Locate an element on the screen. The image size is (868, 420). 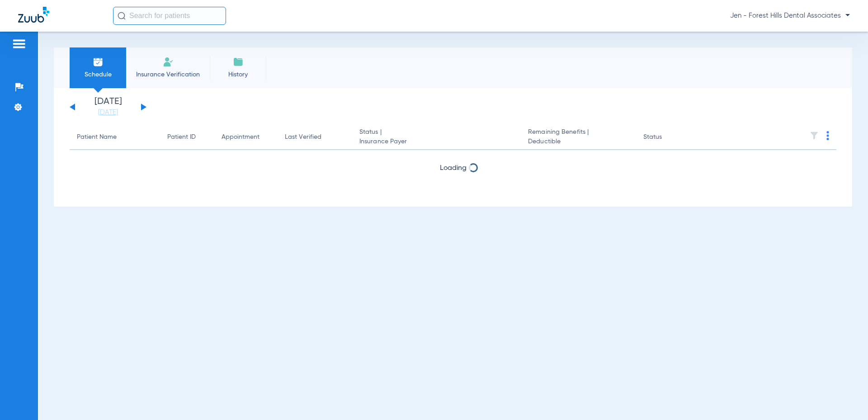
span: Loading is located at coordinates (453, 168).